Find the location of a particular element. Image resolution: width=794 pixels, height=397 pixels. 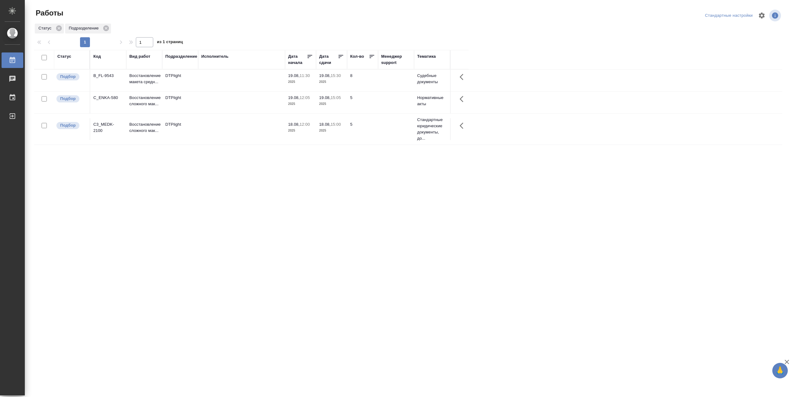

td: 8 is located at coordinates (363, 80).